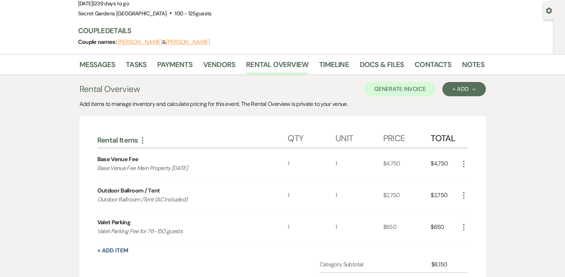  I want to click on div: Outdoor Ballroom / Tent, so click(129, 191).